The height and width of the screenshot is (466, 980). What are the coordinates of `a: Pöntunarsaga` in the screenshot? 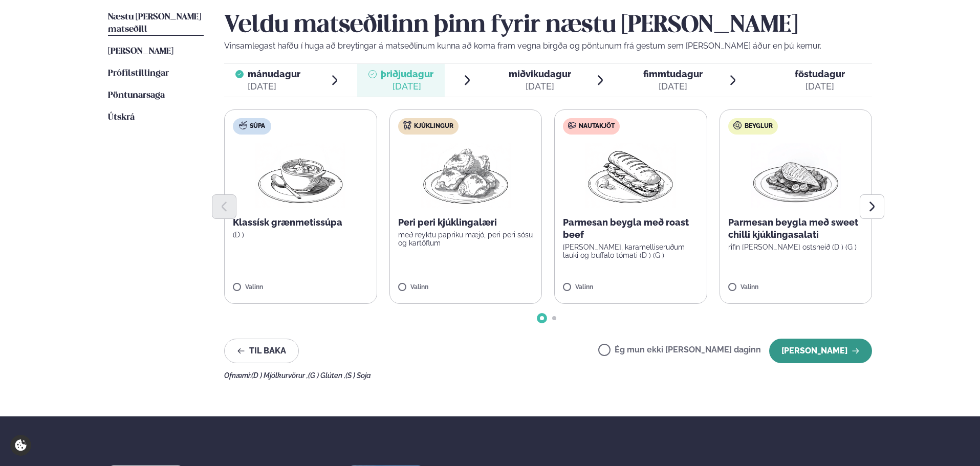 It's located at (136, 96).